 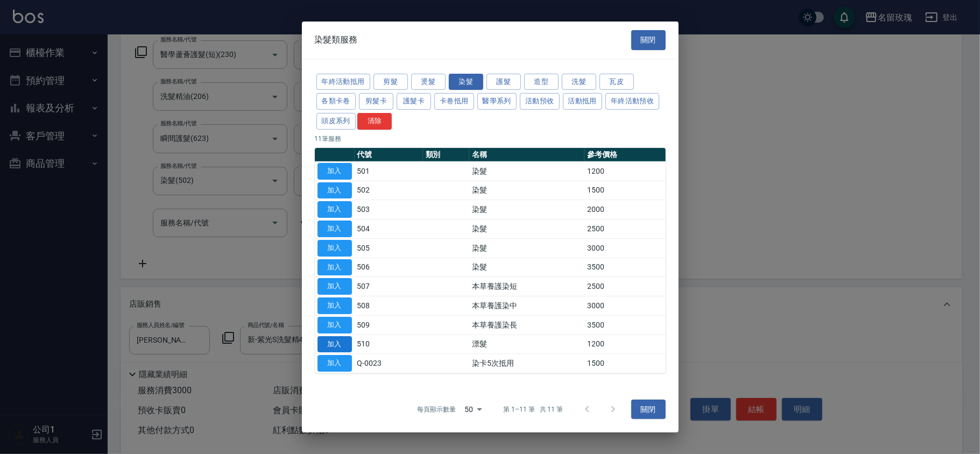 What do you see at coordinates (389, 229) in the screenshot?
I see `td: 504` at bounding box center [389, 229].